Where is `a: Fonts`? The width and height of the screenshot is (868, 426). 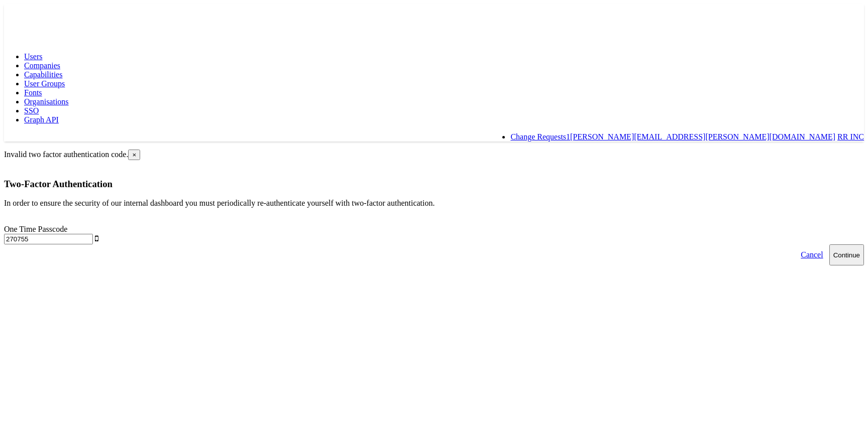
a: Fonts is located at coordinates (33, 93).